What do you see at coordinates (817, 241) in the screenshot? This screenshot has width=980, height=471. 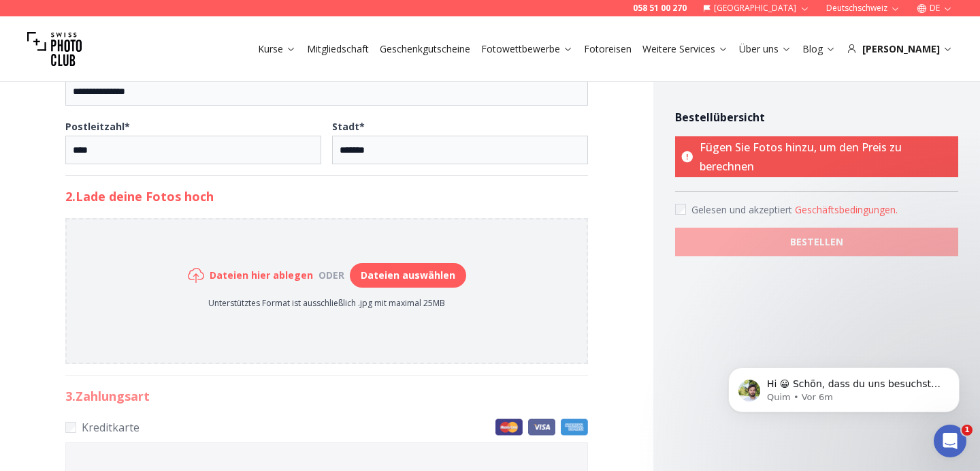 I see `button: BESTELLEN` at bounding box center [817, 241].